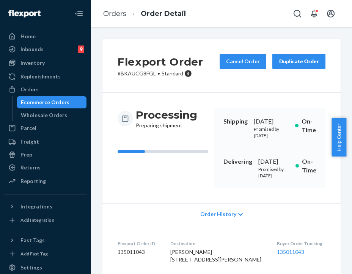  Describe the element at coordinates (30, 89) in the screenshot. I see `div: Orders` at that location.